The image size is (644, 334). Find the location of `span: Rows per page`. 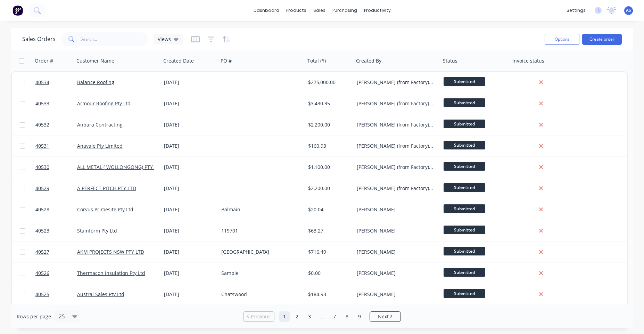

span: Rows per page is located at coordinates (34, 317).